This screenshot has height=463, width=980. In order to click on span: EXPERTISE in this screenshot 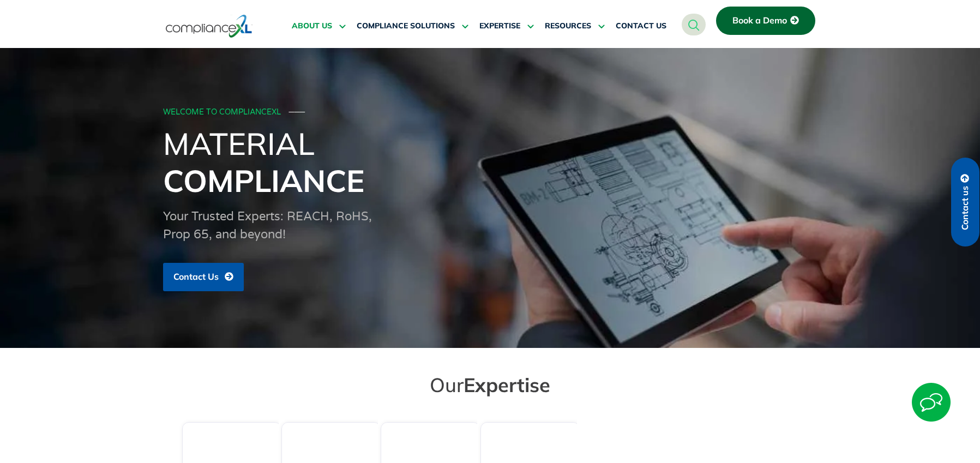, I will do `click(499, 26)`.